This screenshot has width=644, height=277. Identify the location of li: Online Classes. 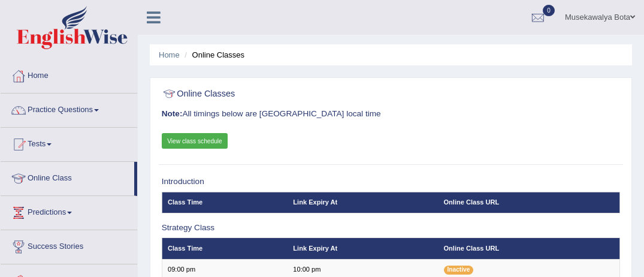
(213, 54).